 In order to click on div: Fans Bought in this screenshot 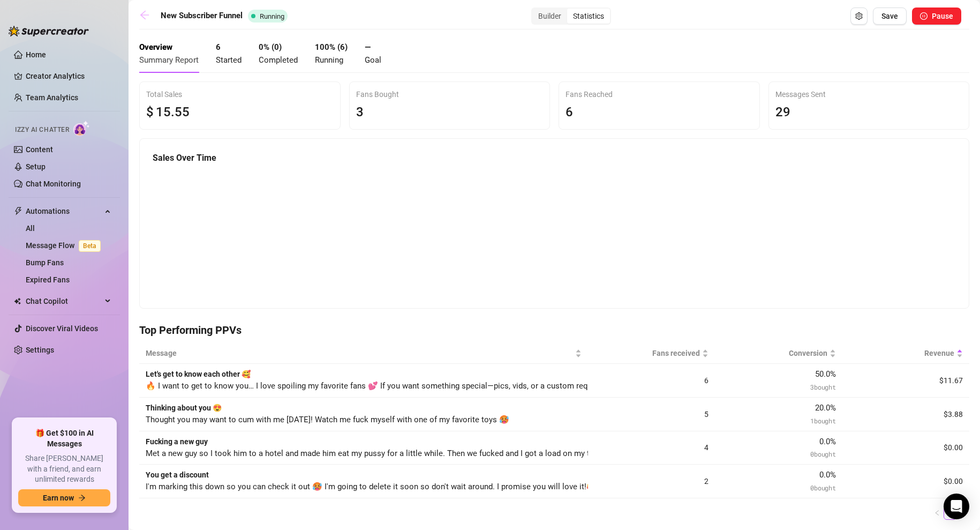, I will do `click(450, 95)`.